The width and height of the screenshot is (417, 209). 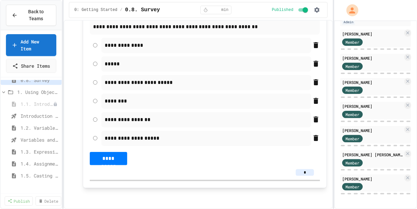 What do you see at coordinates (40, 163) in the screenshot?
I see `span: 1.4. Assignment and Input` at bounding box center [40, 163].